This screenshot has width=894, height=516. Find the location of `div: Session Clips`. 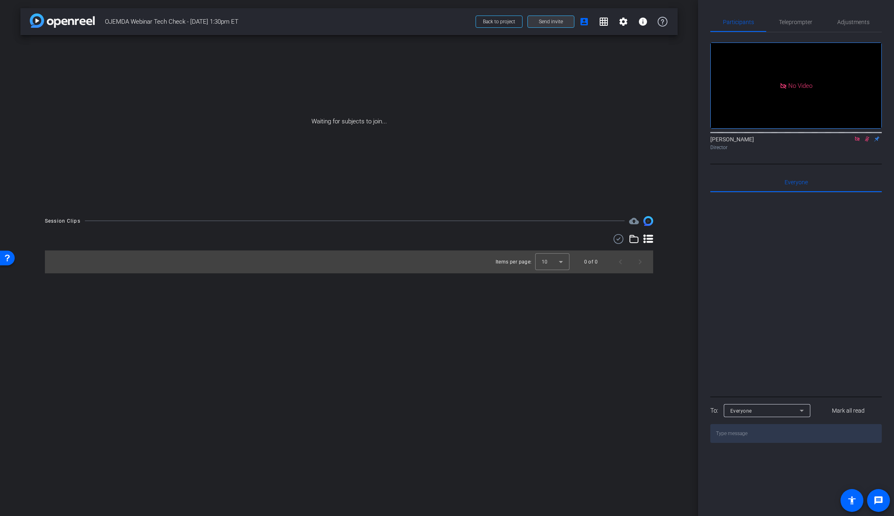

div: Session Clips is located at coordinates (62, 221).